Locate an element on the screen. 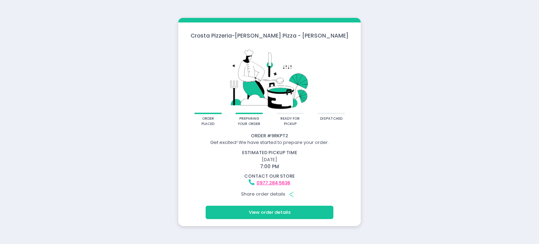 Image resolution: width=539 pixels, height=244 pixels. span: 7:00 PM is located at coordinates (269, 166).